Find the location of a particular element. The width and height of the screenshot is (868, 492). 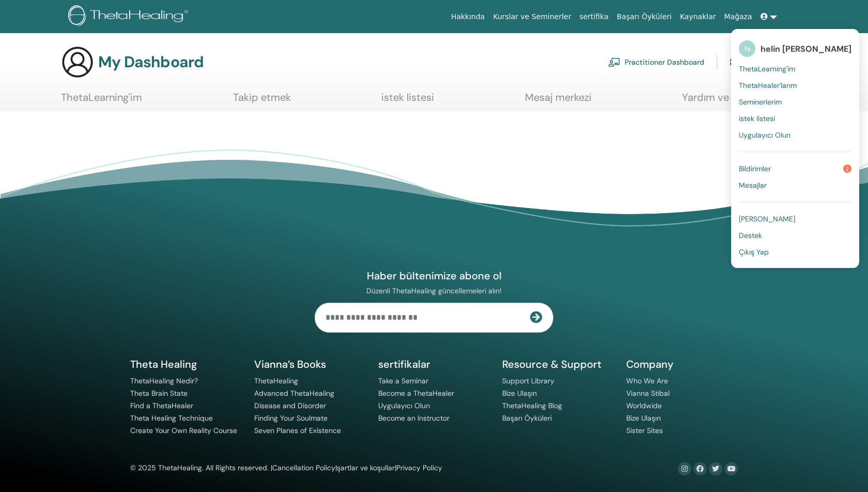

a: Theta Brain State is located at coordinates (158, 393).